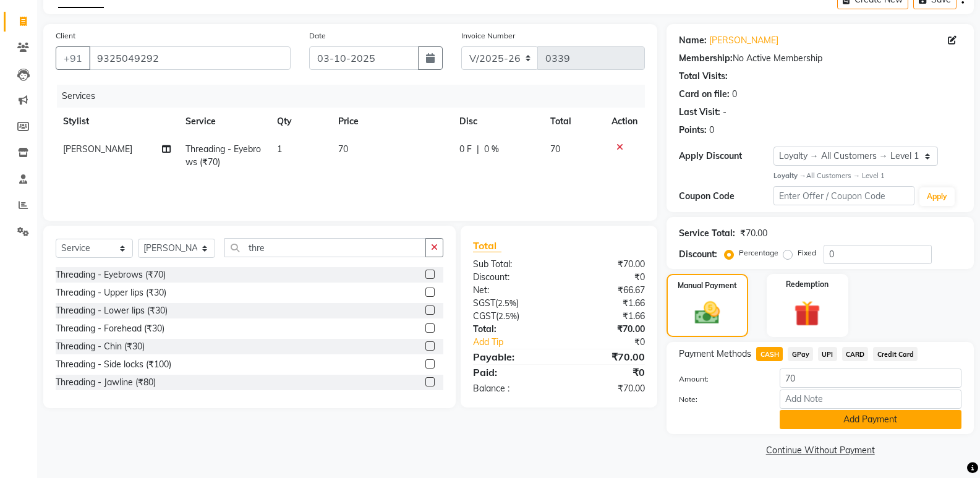  I want to click on span: 0 F, so click(466, 149).